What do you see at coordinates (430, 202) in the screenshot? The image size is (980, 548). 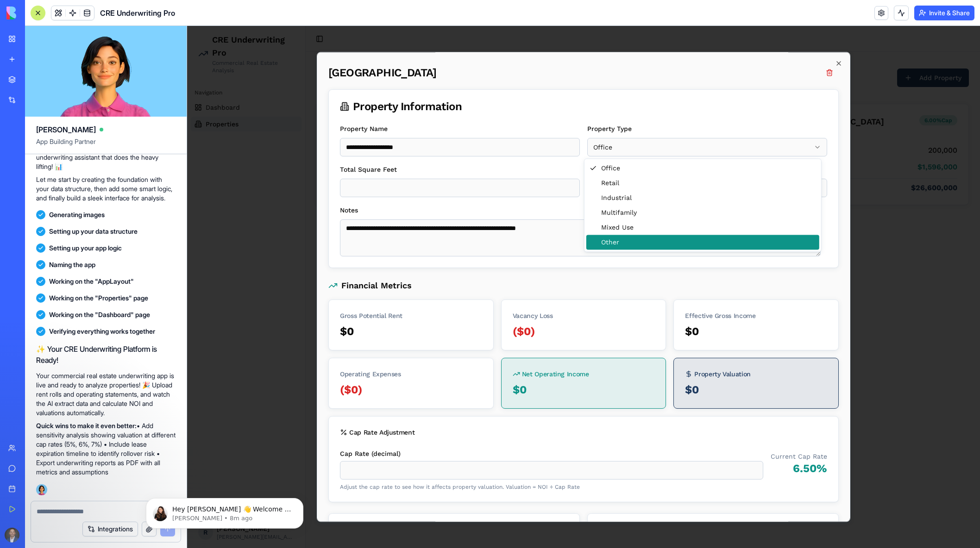 I see `span: Mixed Use` at bounding box center [430, 202].